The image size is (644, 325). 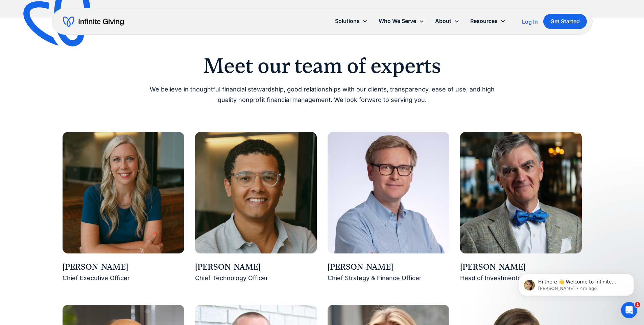 What do you see at coordinates (73, 23) in the screenshot?
I see `p: Hi there 👋 Welcome to Infinite Giving. If you have any questions, just reply to this message. [GE...` at bounding box center [73, 23].